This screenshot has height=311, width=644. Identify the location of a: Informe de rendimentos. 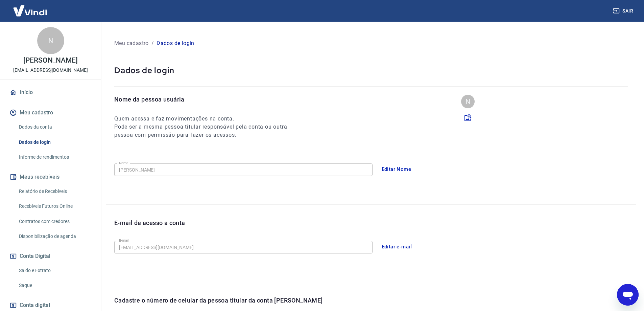
(54, 157).